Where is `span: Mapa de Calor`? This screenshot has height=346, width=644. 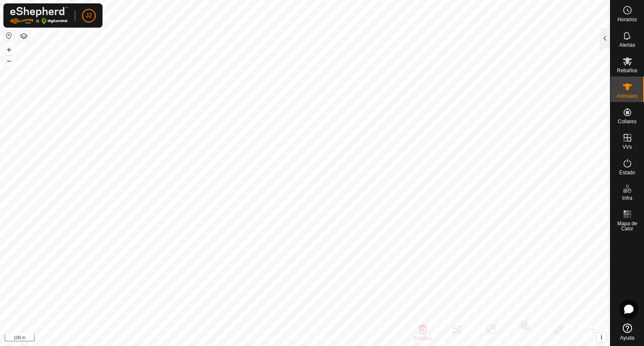
span: Mapa de Calor is located at coordinates (627, 226).